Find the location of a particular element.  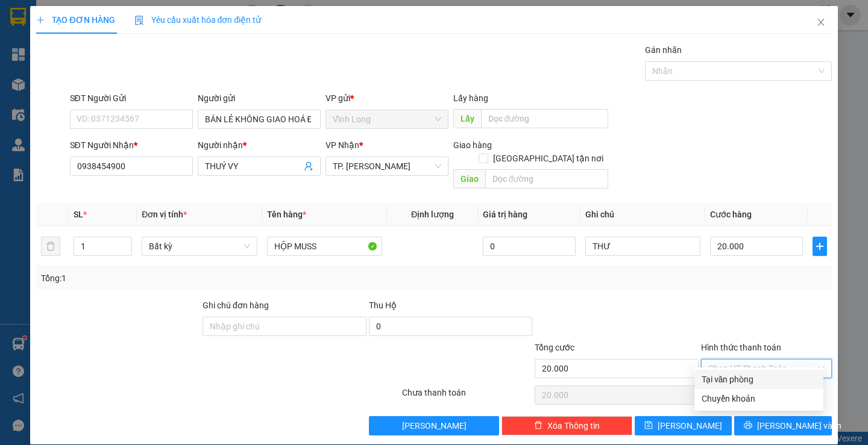

input: Ghi chú đơn hàng is located at coordinates (285, 326).